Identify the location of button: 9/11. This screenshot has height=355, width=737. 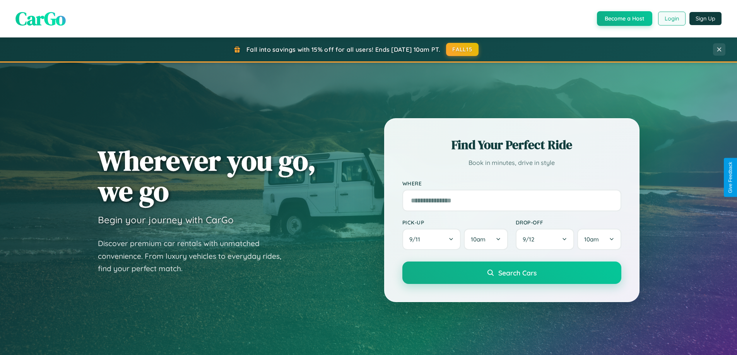
(431, 239).